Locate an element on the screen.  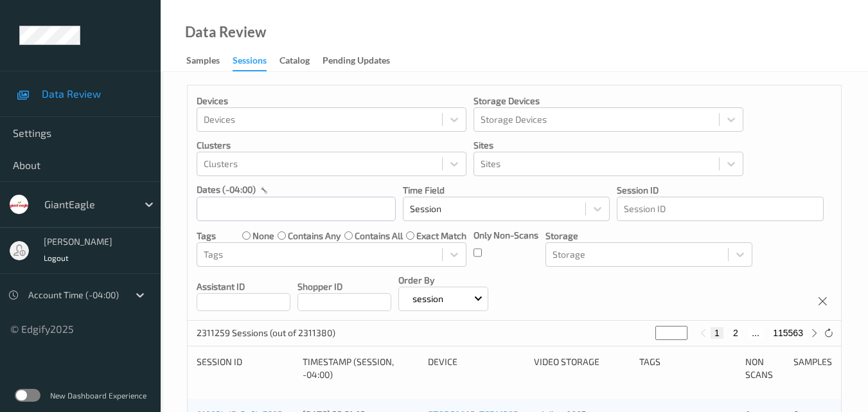
button: 1 is located at coordinates (717, 333).